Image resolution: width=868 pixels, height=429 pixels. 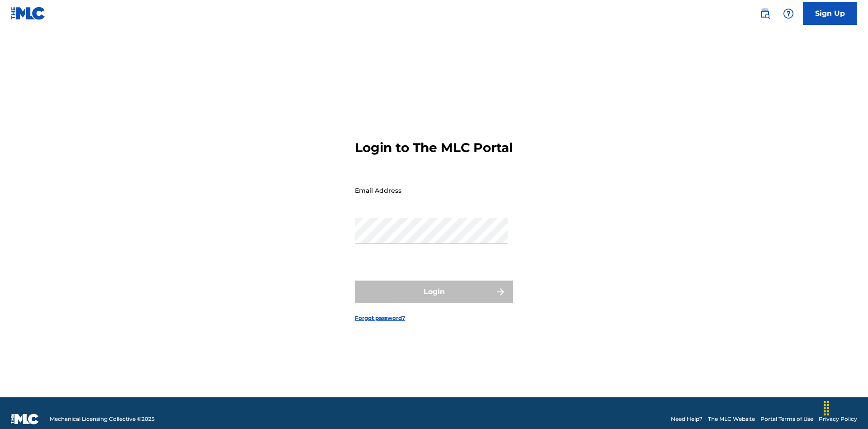 I want to click on img: logo, so click(x=25, y=419).